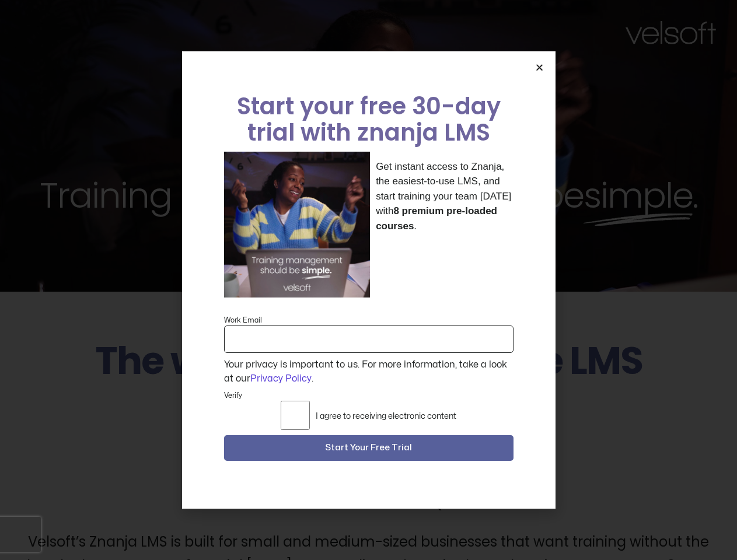 This screenshot has width=737, height=560. Describe the element at coordinates (368, 448) in the screenshot. I see `span: Start Your Free Trial` at that location.